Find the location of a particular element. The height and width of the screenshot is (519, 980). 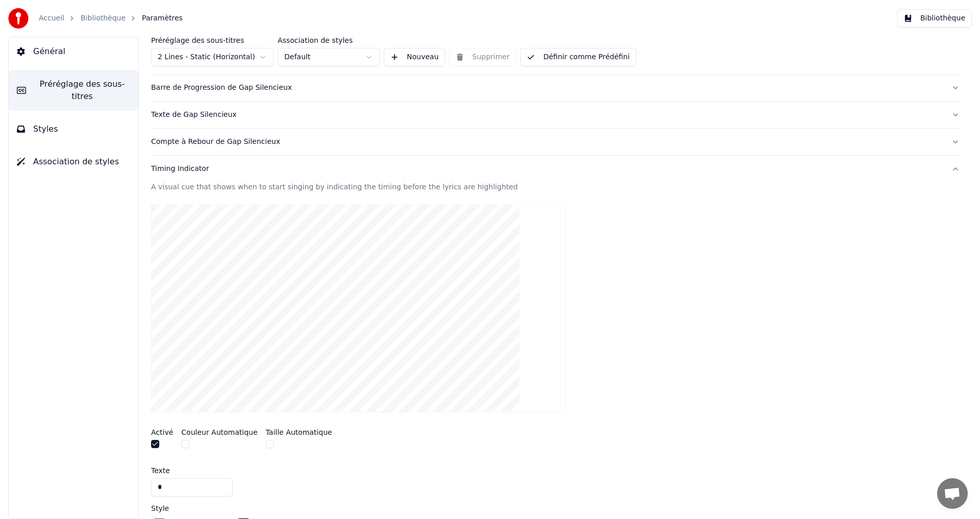

span: Paramètres is located at coordinates (163, 19).